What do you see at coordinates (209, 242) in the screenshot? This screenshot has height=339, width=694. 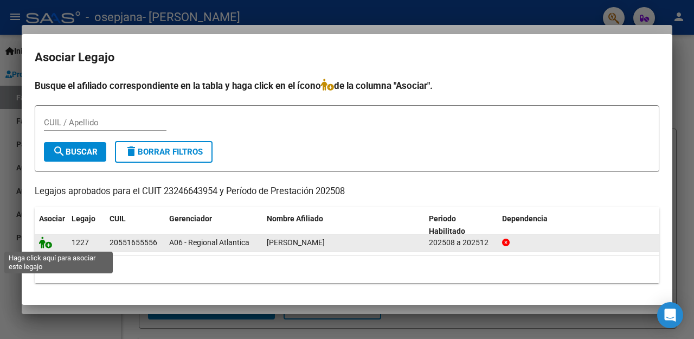 I see `span: A06 - Regional Atlantica` at bounding box center [209, 242].